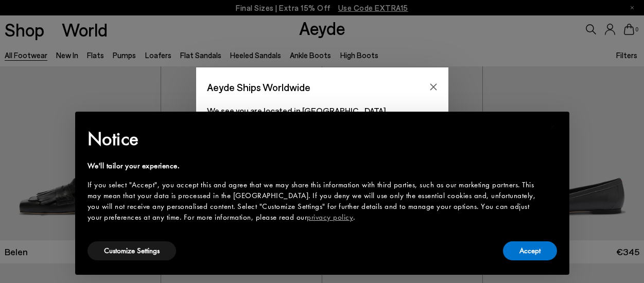 This screenshot has height=283, width=644. What do you see at coordinates (314, 166) in the screenshot?
I see `div: We'll tailor your experience.` at bounding box center [314, 166].